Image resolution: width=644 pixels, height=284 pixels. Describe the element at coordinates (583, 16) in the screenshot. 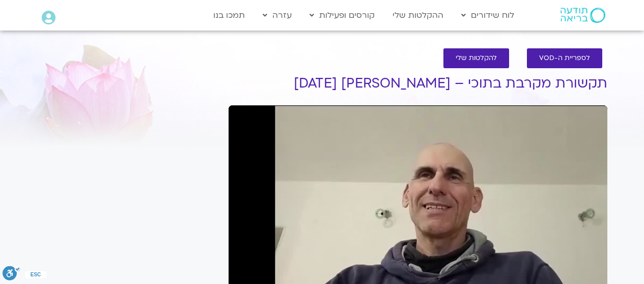

I see `img: תודעה בריאה` at that location.